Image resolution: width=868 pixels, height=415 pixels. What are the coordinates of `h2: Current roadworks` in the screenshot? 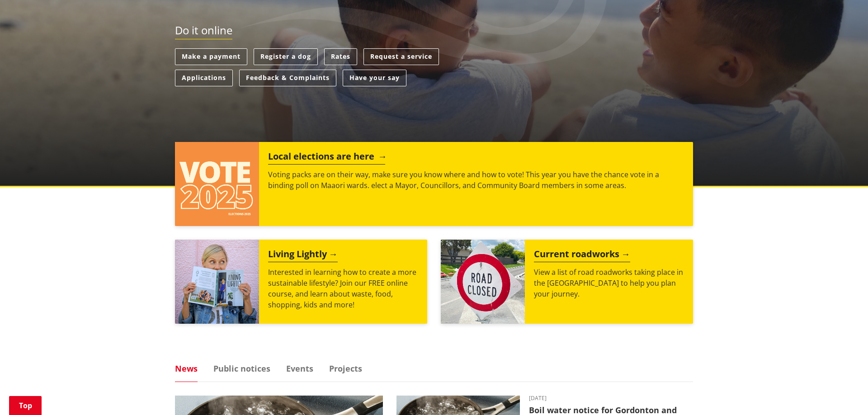 It's located at (582, 256).